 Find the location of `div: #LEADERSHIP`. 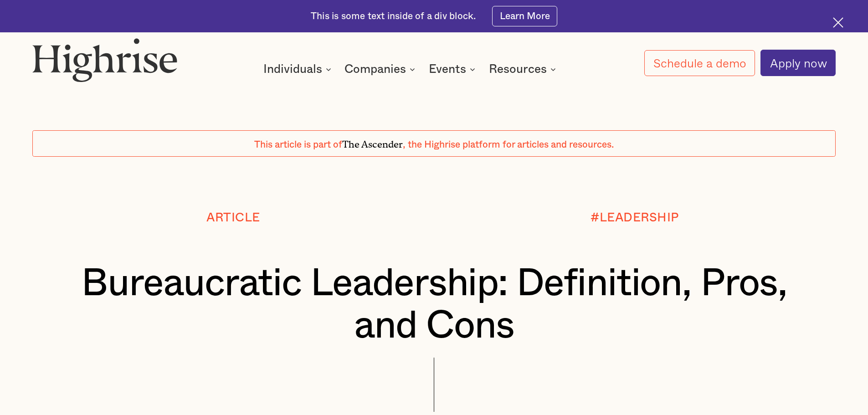

div: #LEADERSHIP is located at coordinates (634, 217).